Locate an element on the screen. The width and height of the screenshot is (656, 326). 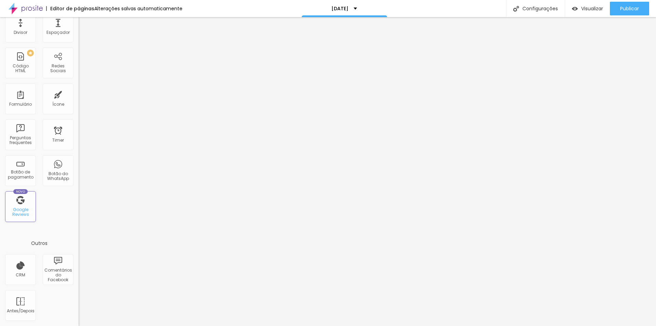
div: Código HTML is located at coordinates (20, 68).